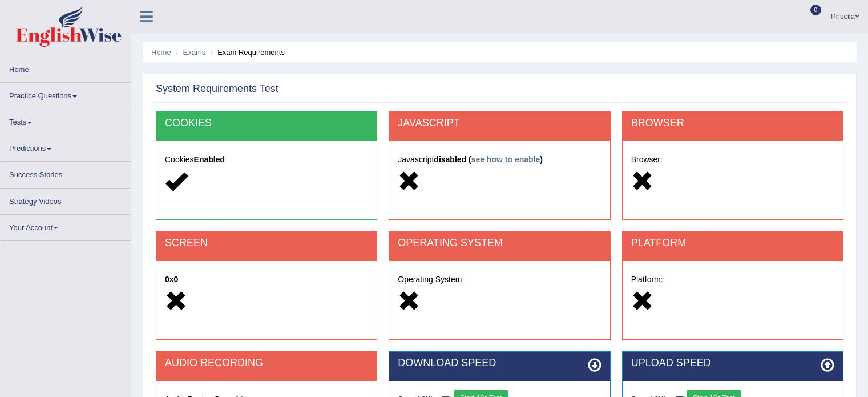  I want to click on h2: BROWSER, so click(732, 124).